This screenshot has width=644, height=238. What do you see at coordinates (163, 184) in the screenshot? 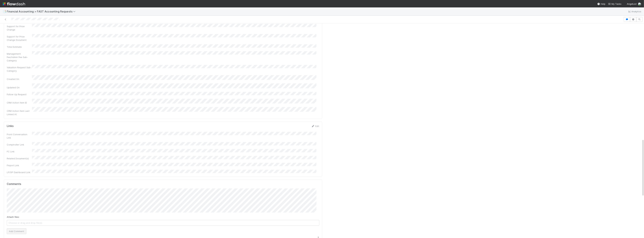
I see `h5: Comments` at bounding box center [163, 184].